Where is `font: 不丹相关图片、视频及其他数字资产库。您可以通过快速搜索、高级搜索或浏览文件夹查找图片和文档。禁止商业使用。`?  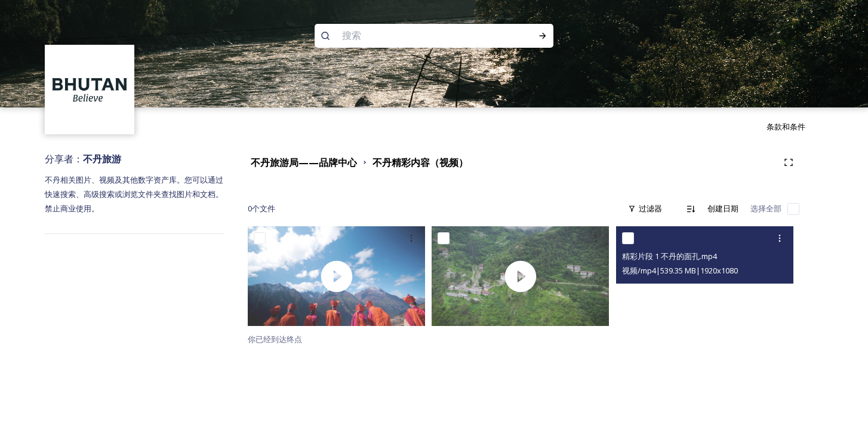 font: 不丹相关图片、视频及其他数字资产库。您可以通过快速搜索、高级搜索或浏览文件夹查找图片和文档。禁止商业使用。 is located at coordinates (133, 194).